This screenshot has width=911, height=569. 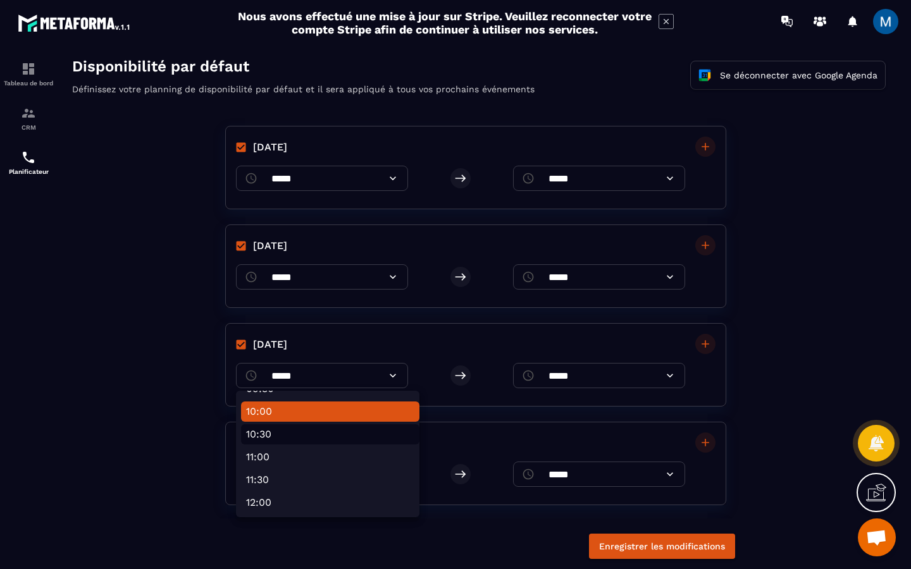 I want to click on a: schedulerschedulerPlanificateur, so click(x=28, y=163).